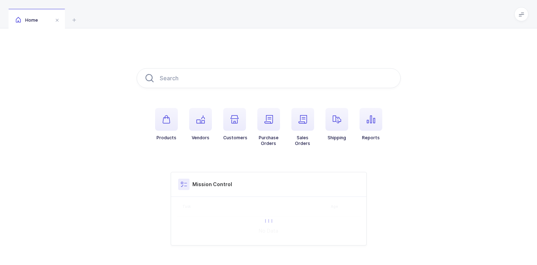  Describe the element at coordinates (303, 127) in the screenshot. I see `button: SalesOrders` at that location.